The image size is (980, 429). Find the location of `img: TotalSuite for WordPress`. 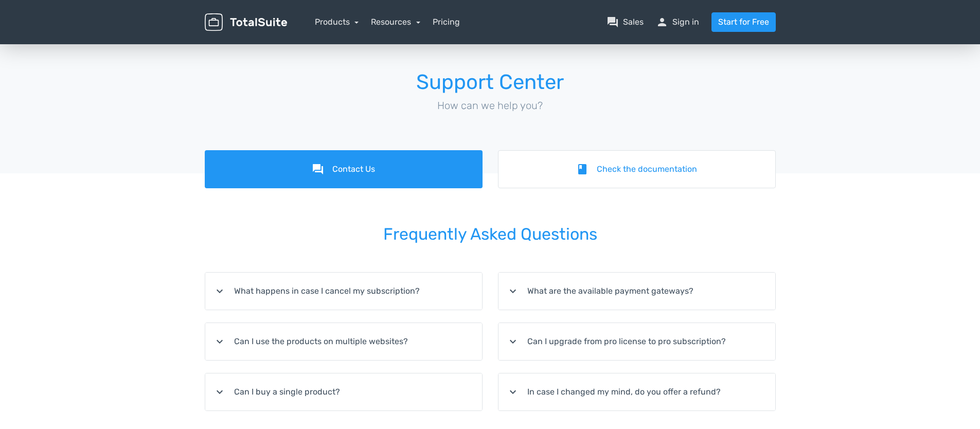

img: TotalSuite for WordPress is located at coordinates (246, 22).